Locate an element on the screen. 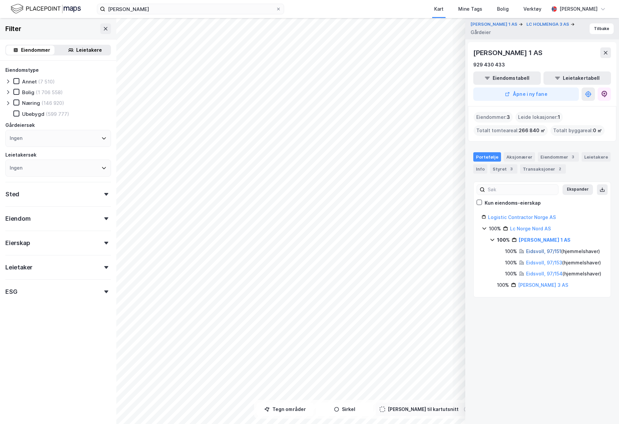 Image resolution: width=619 pixels, height=424 pixels. span: 266 840 ㎡ is located at coordinates (532, 131).